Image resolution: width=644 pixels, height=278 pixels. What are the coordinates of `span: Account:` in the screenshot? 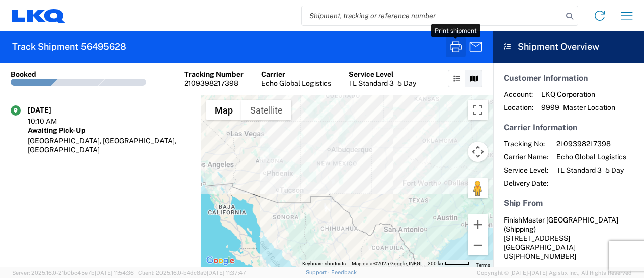 It's located at (518, 94).